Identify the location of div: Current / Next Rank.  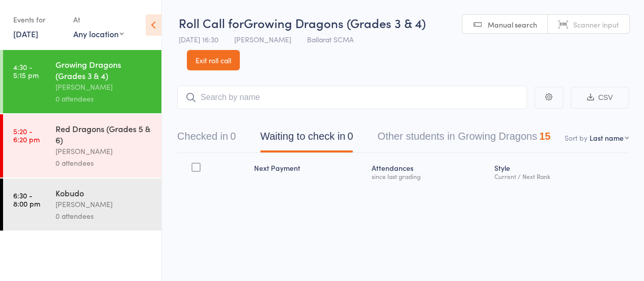
(560, 176).